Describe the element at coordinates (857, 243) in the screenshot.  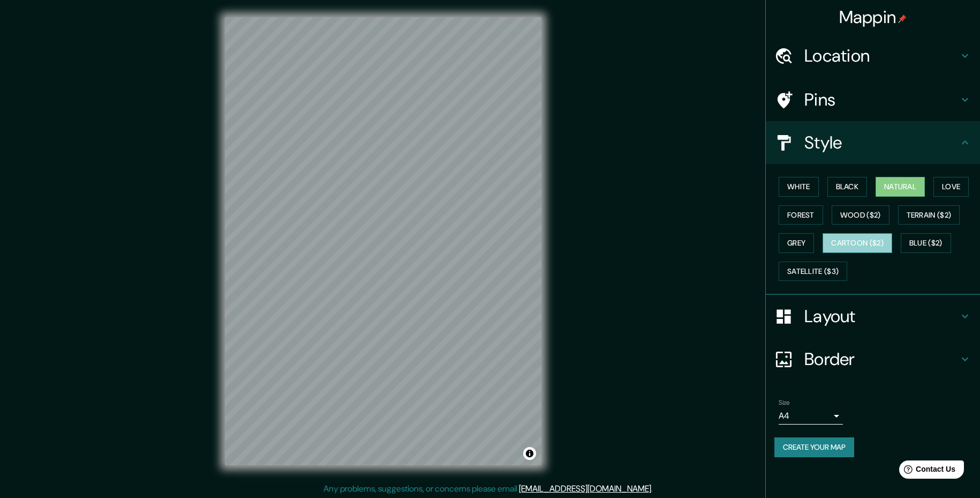
I see `button: Cartoon ($2)` at that location.